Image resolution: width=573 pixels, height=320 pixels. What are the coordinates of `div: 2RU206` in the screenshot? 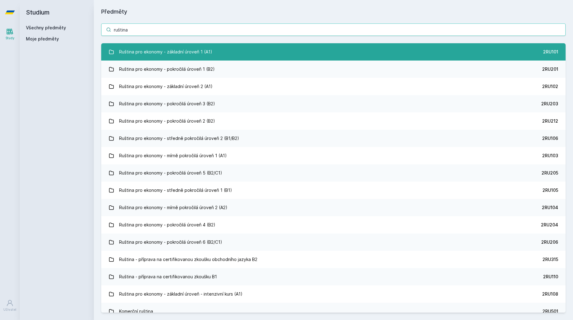 It's located at (549, 242).